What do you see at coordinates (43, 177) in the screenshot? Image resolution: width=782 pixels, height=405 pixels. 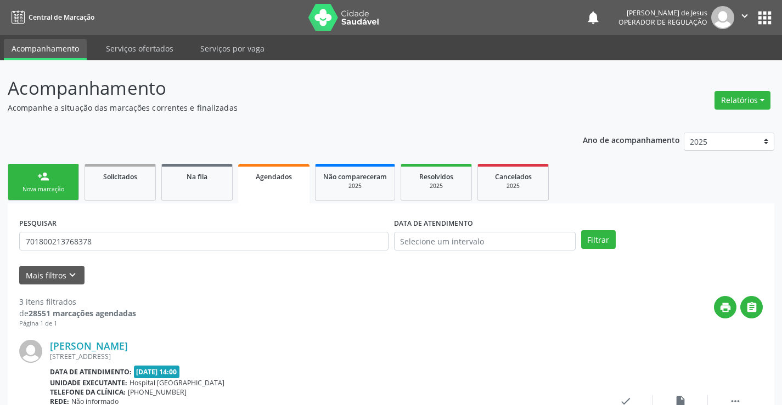 I see `div: person_add` at bounding box center [43, 177].